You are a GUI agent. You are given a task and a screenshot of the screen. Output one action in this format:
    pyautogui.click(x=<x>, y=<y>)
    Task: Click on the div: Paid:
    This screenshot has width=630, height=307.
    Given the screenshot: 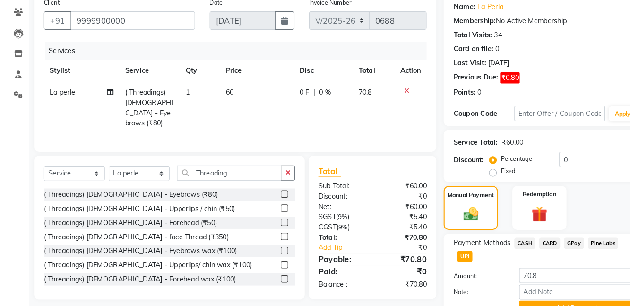 What is the action you would take?
    pyautogui.click(x=331, y=274)
    